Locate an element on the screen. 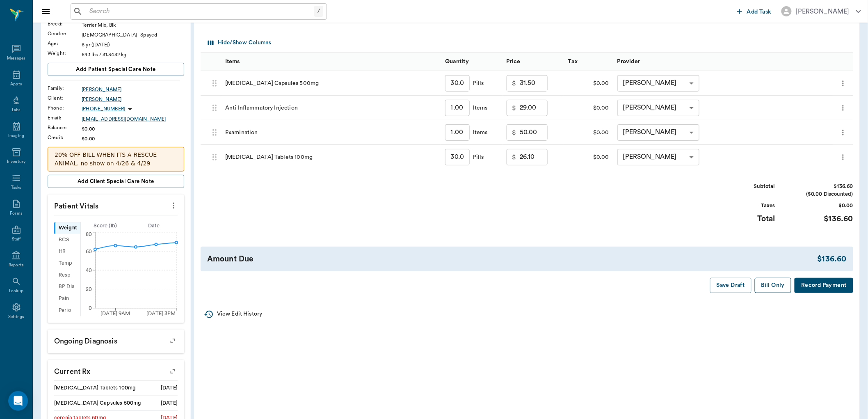  div: Examination is located at coordinates (331, 133).